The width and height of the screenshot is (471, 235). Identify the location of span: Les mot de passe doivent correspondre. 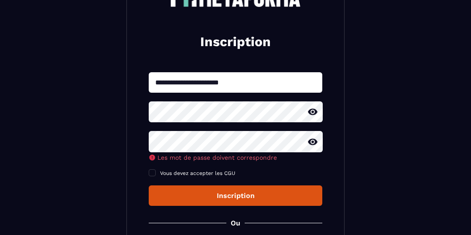
(217, 158).